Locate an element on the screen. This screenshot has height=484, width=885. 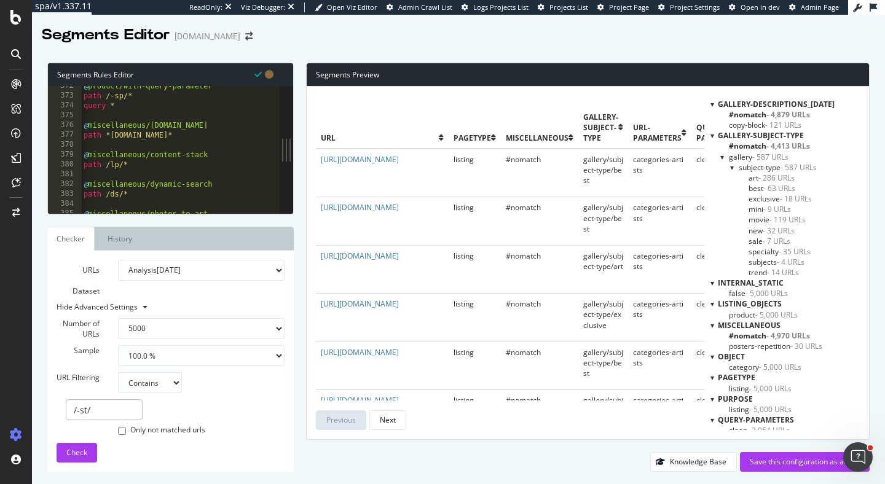
button: Previous is located at coordinates (341, 421).